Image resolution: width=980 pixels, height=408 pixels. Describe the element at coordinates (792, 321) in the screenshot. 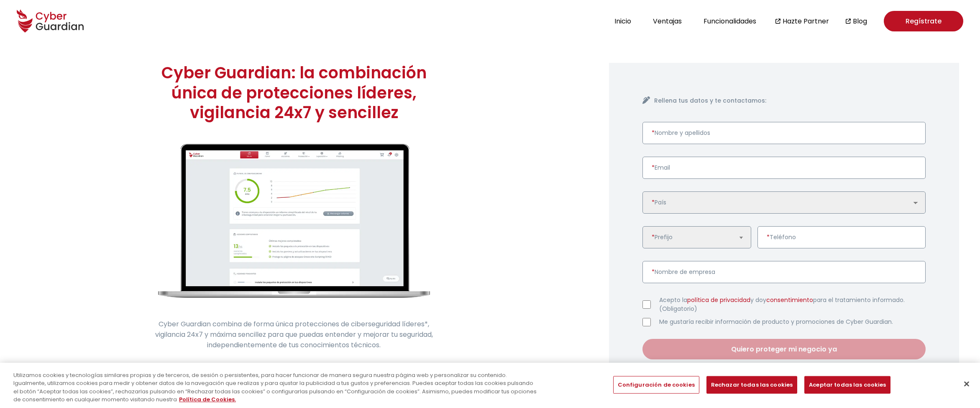

I see `label: Me gustaría recibir información de producto y promociones de Cyber Guardian.` at that location.